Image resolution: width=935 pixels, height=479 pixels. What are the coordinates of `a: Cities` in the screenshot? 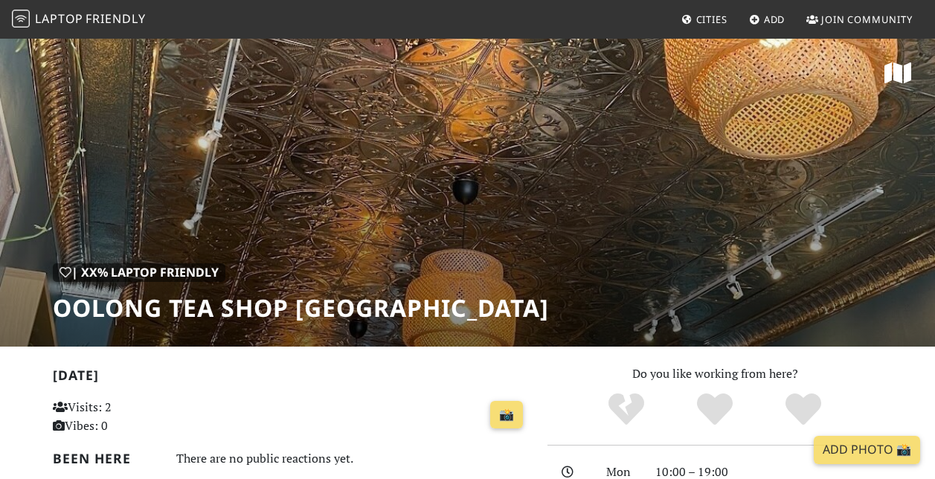 It's located at (704, 19).